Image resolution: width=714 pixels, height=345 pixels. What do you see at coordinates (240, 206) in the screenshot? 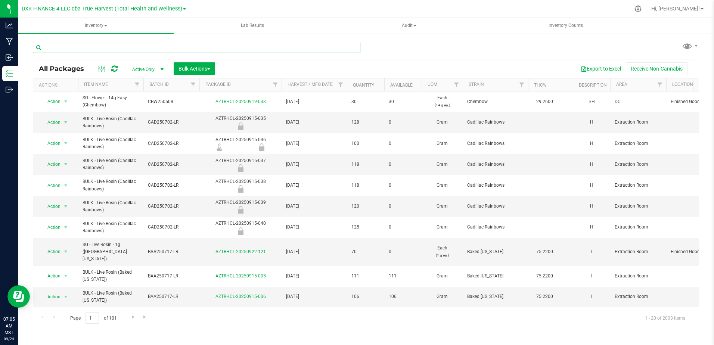
I see `div: AZTRHCL-20250915-039` at bounding box center [240, 206].